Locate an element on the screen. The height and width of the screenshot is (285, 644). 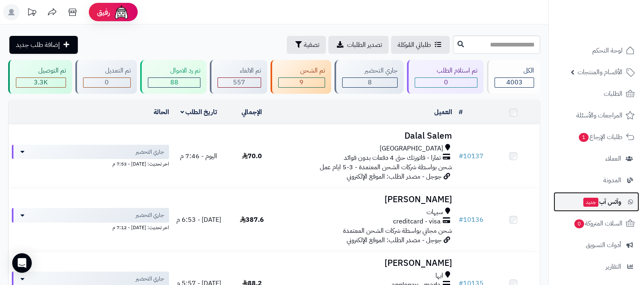
span: 1 is located at coordinates (584, 137).